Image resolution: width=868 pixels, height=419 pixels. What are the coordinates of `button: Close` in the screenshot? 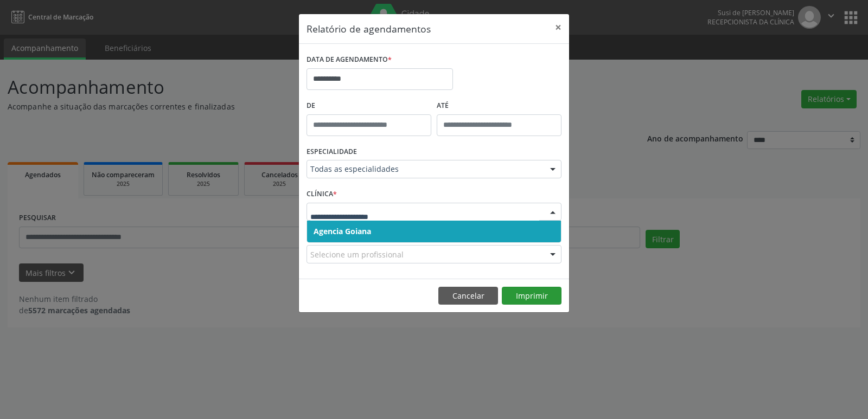 It's located at (558, 27).